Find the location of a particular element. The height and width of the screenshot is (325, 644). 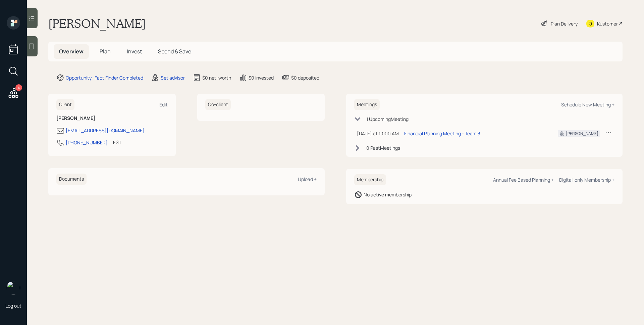

div: $0 invested is located at coordinates (261, 78).